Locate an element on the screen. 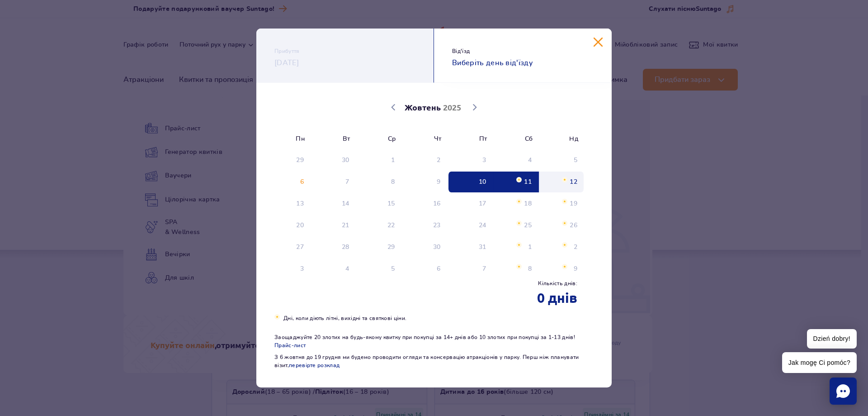  span: Жовтень 27, 2025 is located at coordinates (288, 247).